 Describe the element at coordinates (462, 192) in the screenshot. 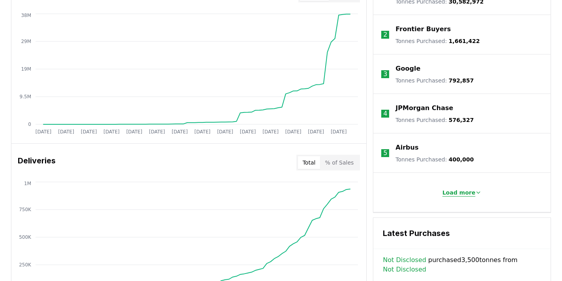

I see `button: Load more` at that location.